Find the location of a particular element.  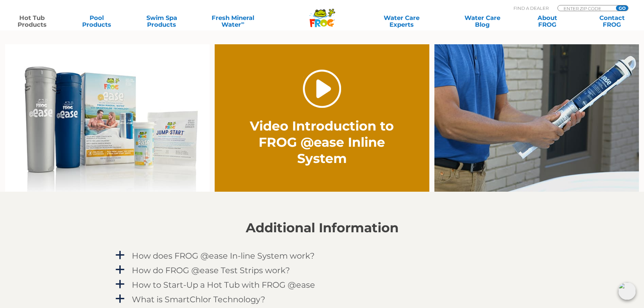

a: Water CareExperts is located at coordinates (402, 21).